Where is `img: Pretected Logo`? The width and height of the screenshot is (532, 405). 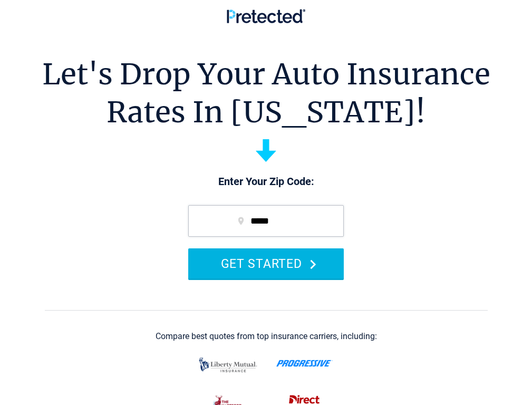 img: Pretected Logo is located at coordinates (266, 16).